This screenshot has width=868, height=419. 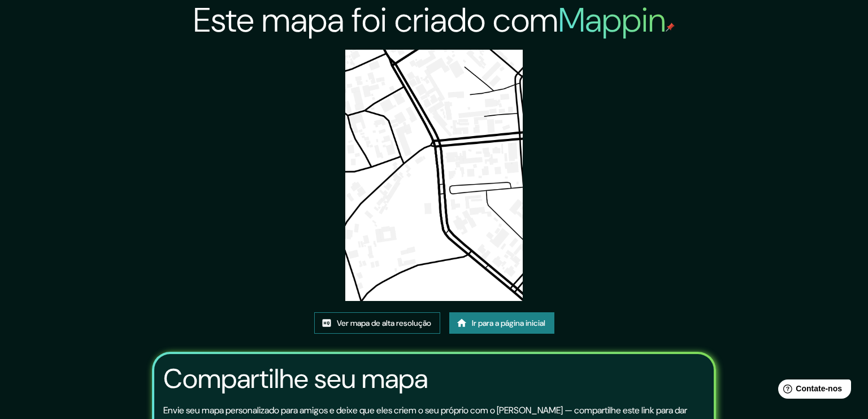 I want to click on img: pino de mapa, so click(x=671, y=28).